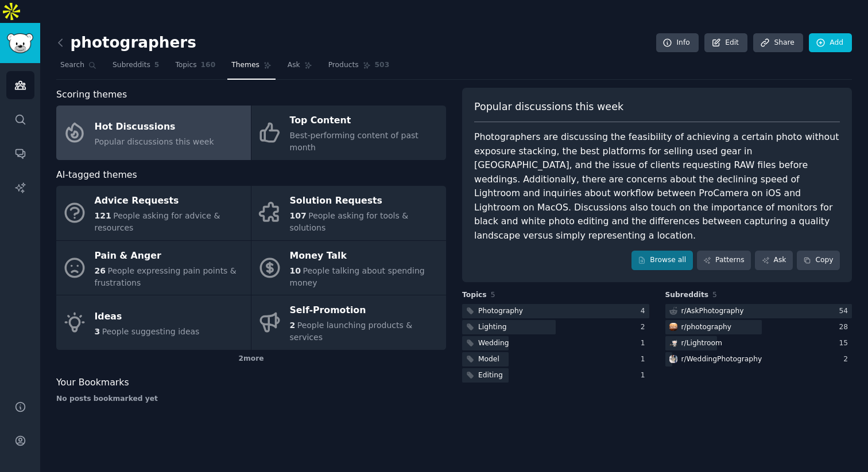 This screenshot has height=472, width=868. I want to click on a: Wedding1, so click(556, 343).